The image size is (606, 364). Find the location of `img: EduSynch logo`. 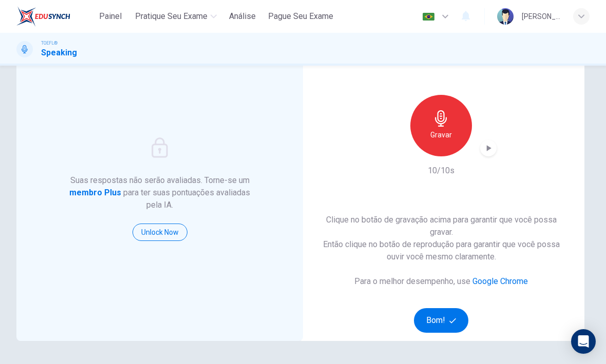

img: EduSynch logo is located at coordinates (43, 16).